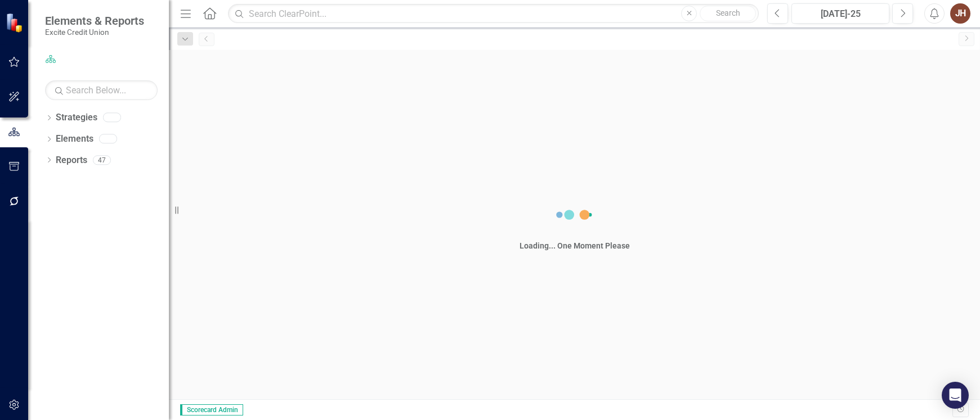  Describe the element at coordinates (727, 13) in the screenshot. I see `button: Search` at that location.